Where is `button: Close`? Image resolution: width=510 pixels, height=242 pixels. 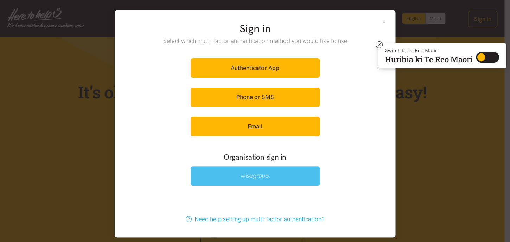
button: Close is located at coordinates (384, 21).